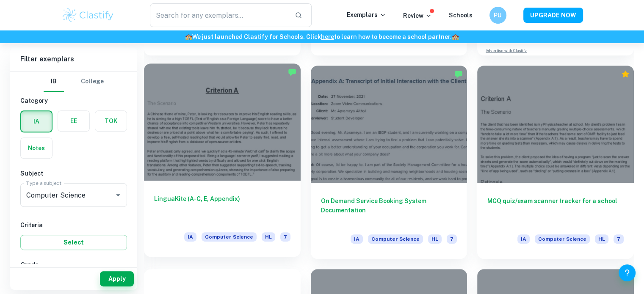 This screenshot has width=644, height=294. I want to click on h6: MCQ quiz/exam scanner tracker for a school, so click(555, 210).